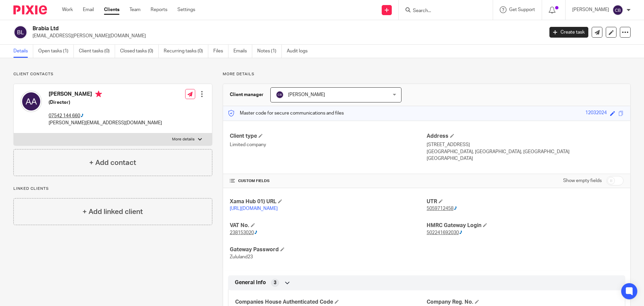  Describe the element at coordinates (522, 10) in the screenshot. I see `span: Get Support` at that location.